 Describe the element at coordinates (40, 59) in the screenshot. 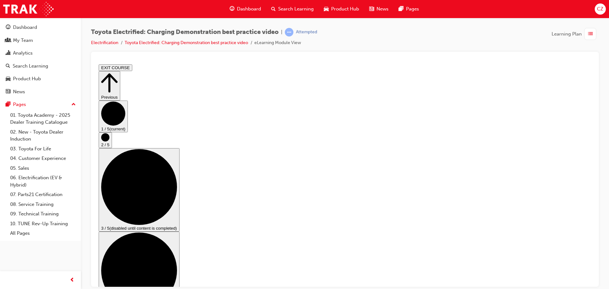

I see `button: DashboardMy TeamAnalyticsSearch LearningProduct HubNews` at that location.